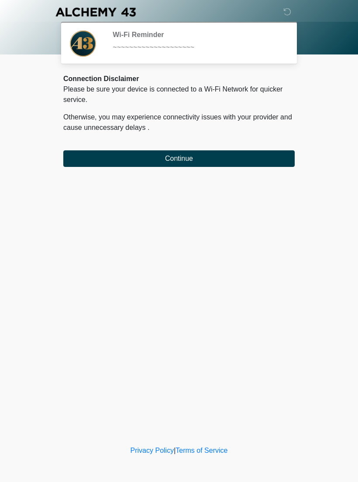  Describe the element at coordinates (197, 34) in the screenshot. I see `h2: Wi-Fi Reminder` at that location.